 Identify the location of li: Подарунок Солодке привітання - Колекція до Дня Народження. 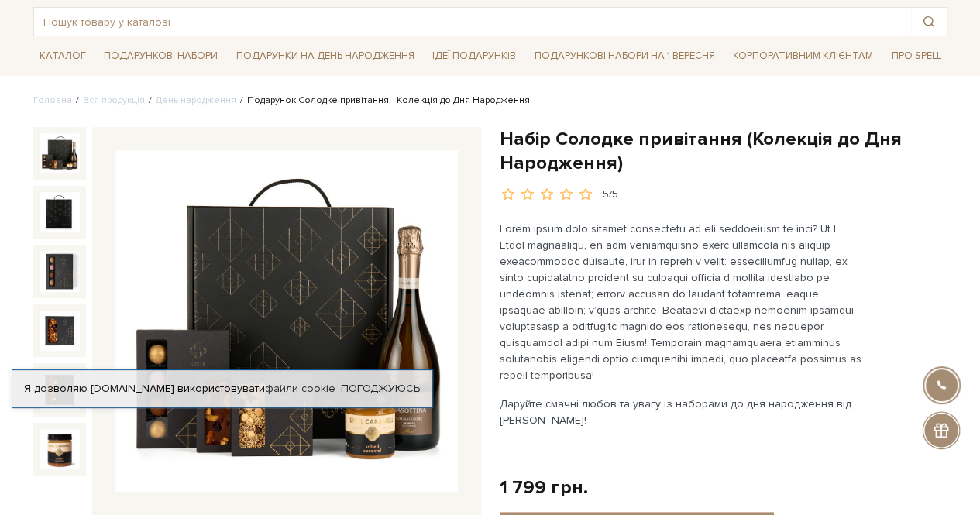
(383, 101).